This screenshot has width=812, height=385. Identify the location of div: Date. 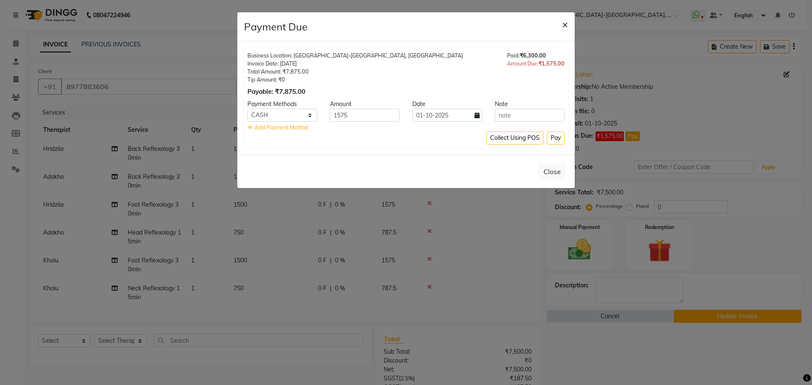
(447, 104).